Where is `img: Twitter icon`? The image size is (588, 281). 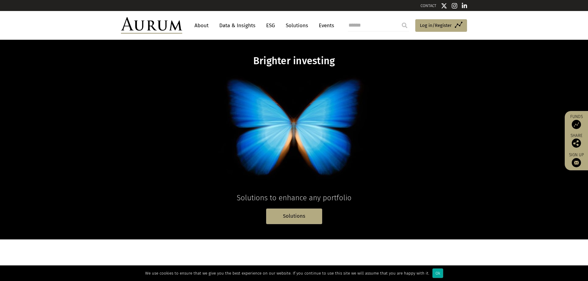 img: Twitter icon is located at coordinates (444, 6).